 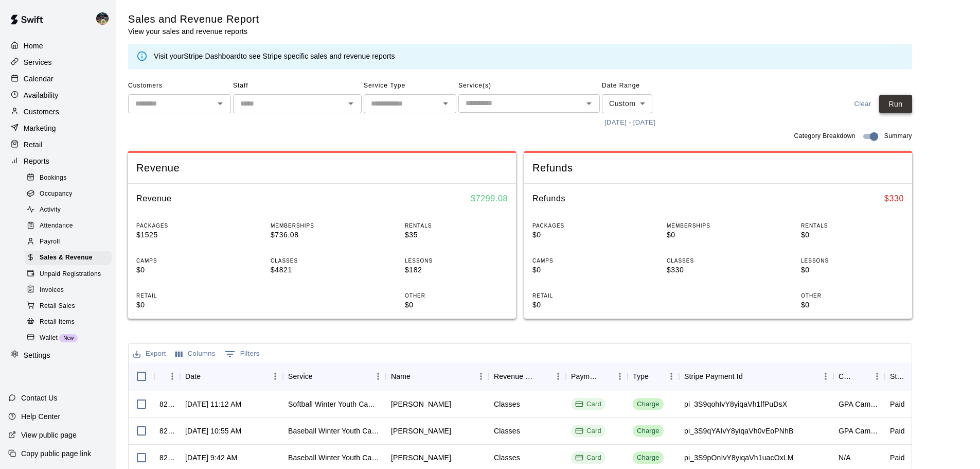 What do you see at coordinates (70, 193) in the screenshot?
I see `a: Occupancy` at bounding box center [70, 193].